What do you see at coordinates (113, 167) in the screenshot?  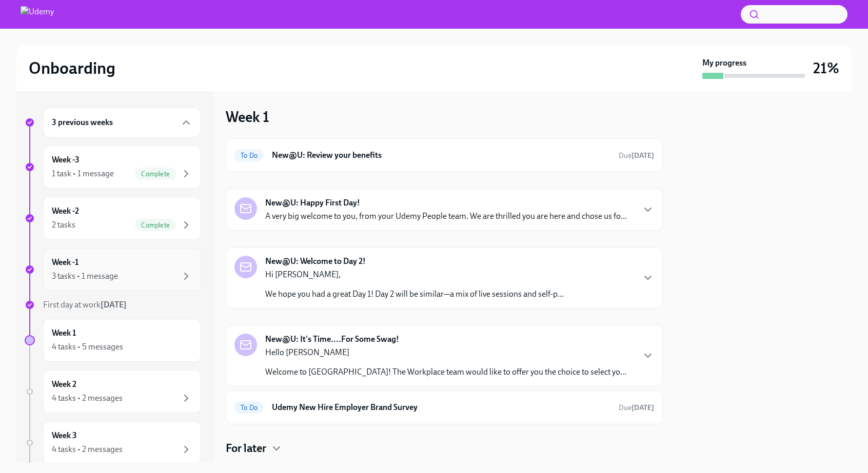 I see `a: Week -31 task • 1 messageComplete` at bounding box center [113, 167].